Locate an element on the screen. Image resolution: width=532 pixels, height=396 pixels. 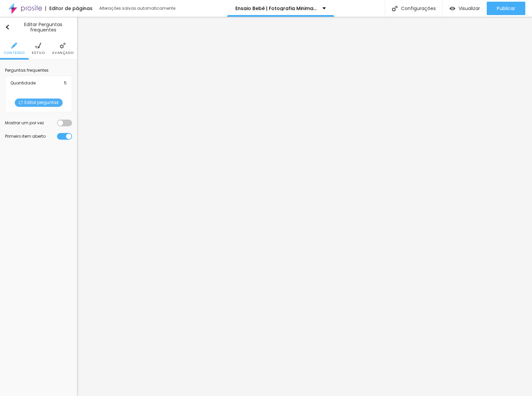
div: Editar Perguntas frequentes is located at coordinates (38, 27).